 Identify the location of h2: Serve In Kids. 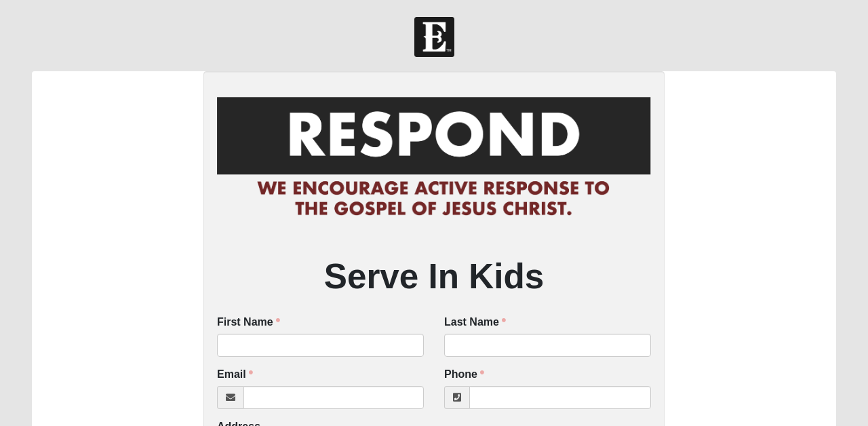
(434, 276).